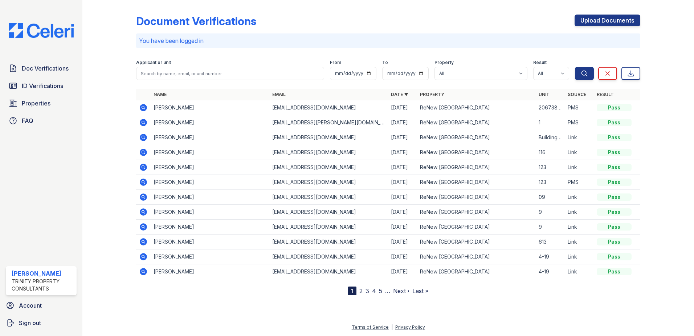 This screenshot has width=694, height=336. I want to click on a: Terms of Service, so click(370, 326).